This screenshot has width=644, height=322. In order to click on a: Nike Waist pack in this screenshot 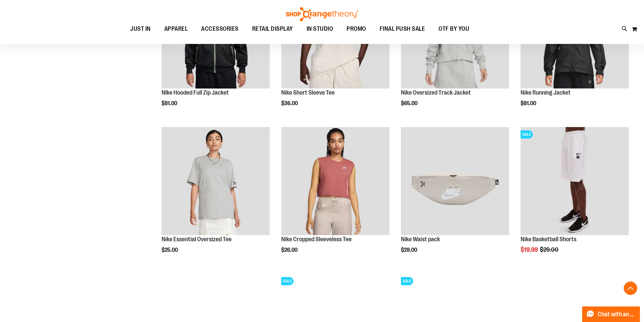, I will do `click(420, 239)`.